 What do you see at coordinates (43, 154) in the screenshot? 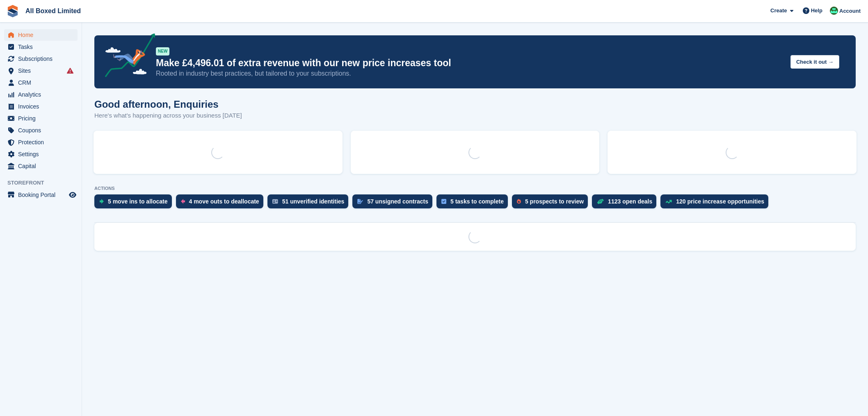
I see `span: Settings` at bounding box center [43, 154].